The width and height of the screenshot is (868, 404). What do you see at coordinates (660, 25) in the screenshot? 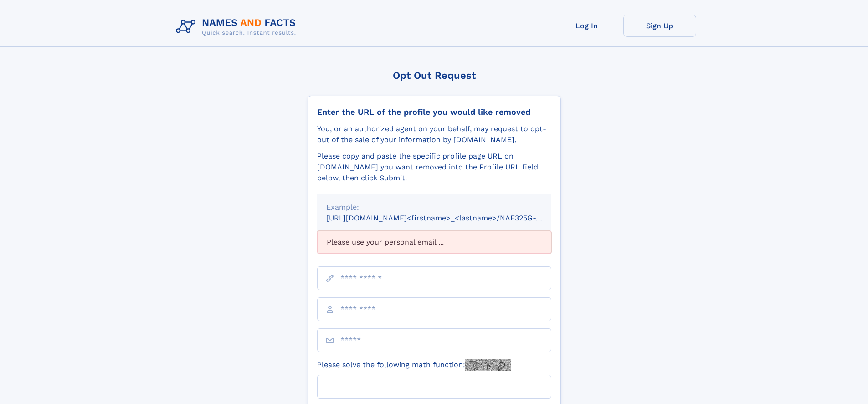
I see `a: Sign Up` at bounding box center [660, 25].